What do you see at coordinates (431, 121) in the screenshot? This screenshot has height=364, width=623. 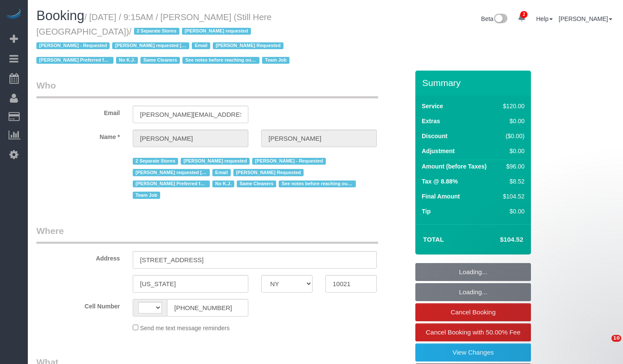 I see `label: Extras` at bounding box center [431, 121].